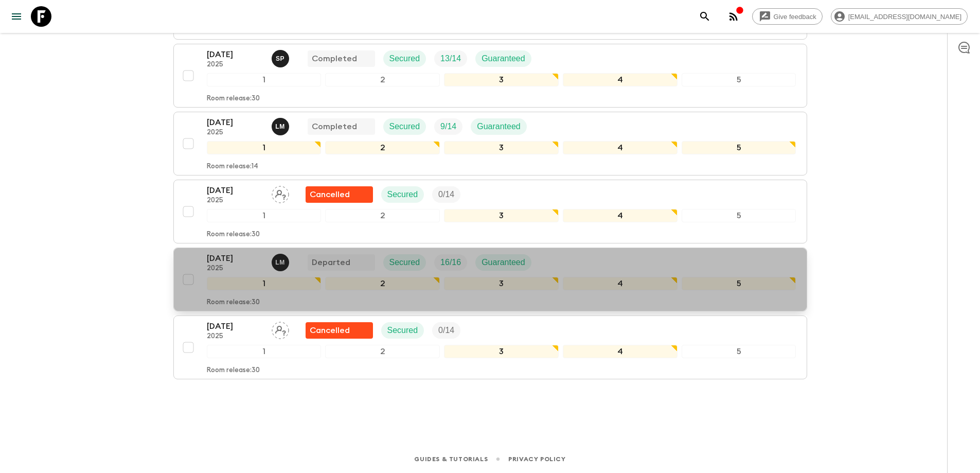  Describe the element at coordinates (17, 17) in the screenshot. I see `button: menu` at that location.